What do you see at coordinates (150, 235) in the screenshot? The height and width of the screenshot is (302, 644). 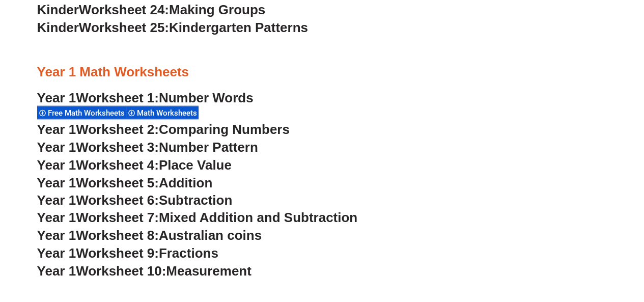 I see `a: Year 1Worksheet 8:Australian coins` at bounding box center [150, 235].